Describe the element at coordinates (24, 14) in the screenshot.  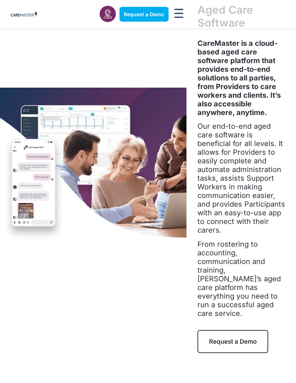
I see `img: CareMaster Logo` at that location.